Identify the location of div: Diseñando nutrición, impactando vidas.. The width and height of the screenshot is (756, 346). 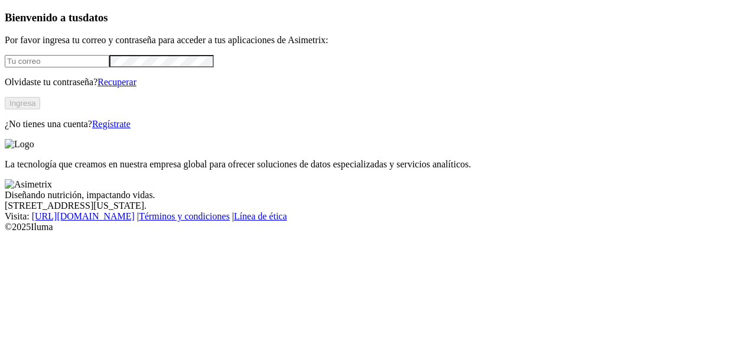
(378, 195).